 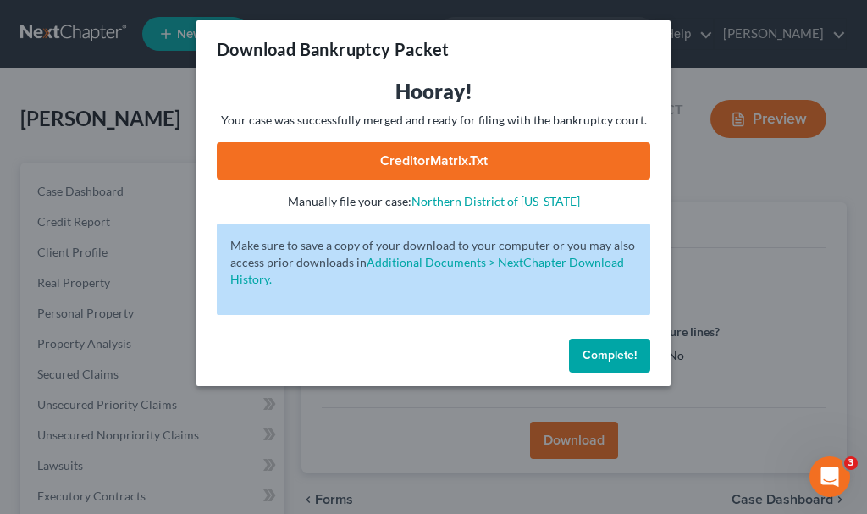 I want to click on a: Additional Documents > NextChapter Download History., so click(x=427, y=270).